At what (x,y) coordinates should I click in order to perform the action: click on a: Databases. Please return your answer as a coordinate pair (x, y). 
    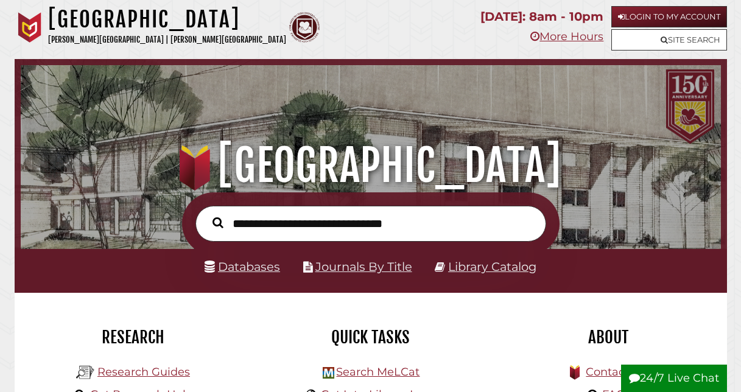
    Looking at the image, I should click on (242, 267).